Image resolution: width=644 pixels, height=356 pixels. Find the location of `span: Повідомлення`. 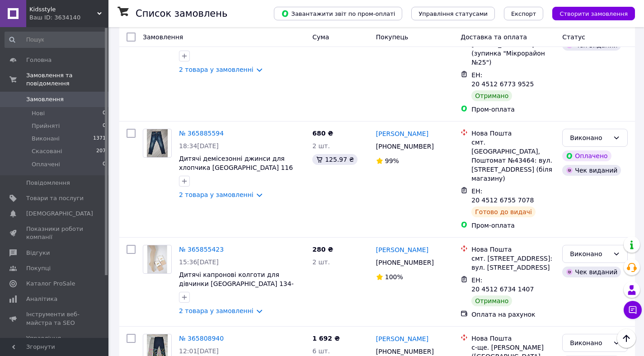

span: Повідомлення is located at coordinates (48, 183).